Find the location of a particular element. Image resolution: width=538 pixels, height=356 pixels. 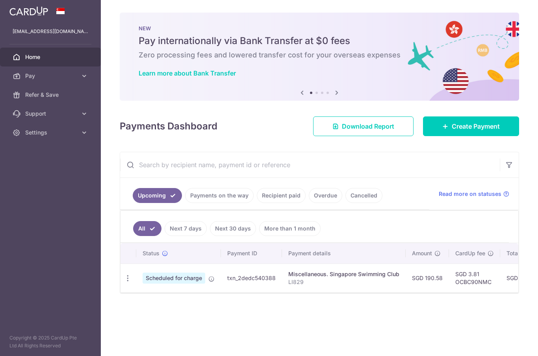

span: Create Payment is located at coordinates (476, 126).